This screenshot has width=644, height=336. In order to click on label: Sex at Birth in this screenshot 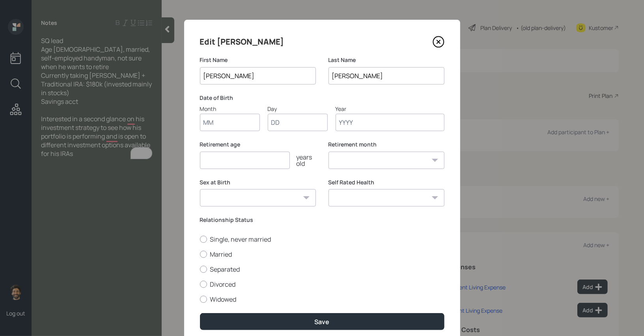, I will do `click(258, 183)`.